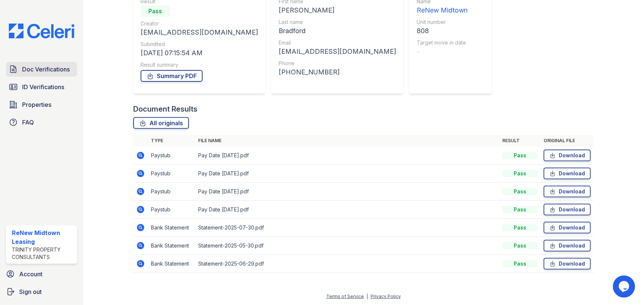 Image resolution: width=644 pixels, height=305 pixels. What do you see at coordinates (347, 264) in the screenshot?
I see `td: Statement-2025-06-29.pdf` at bounding box center [347, 264].